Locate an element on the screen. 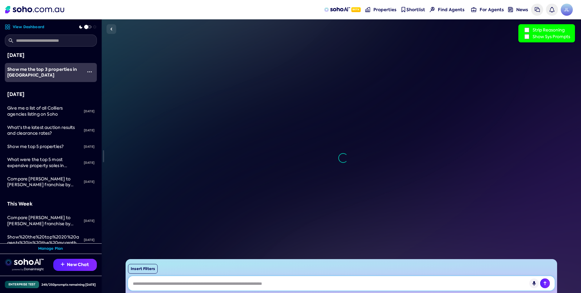 The image size is (581, 293). a: Avatar of Jonathan Lui is located at coordinates (567, 10).